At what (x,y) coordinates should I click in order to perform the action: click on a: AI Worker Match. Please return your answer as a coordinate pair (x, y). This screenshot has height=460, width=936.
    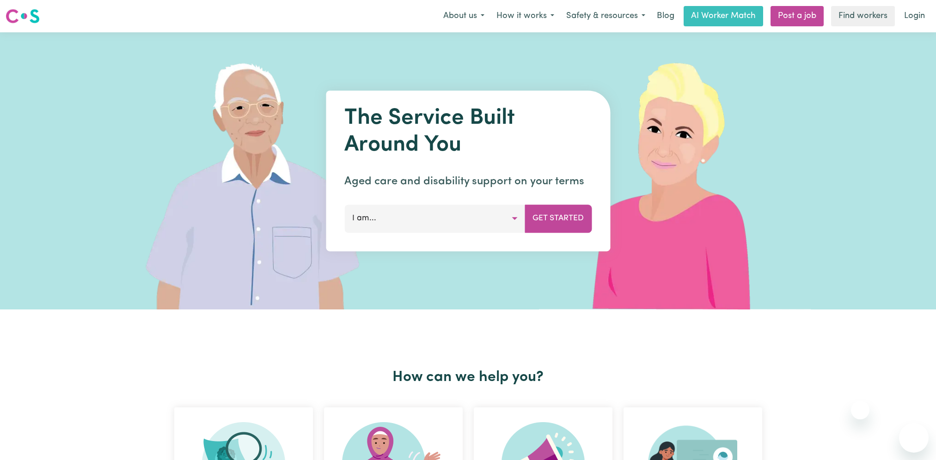
    Looking at the image, I should click on (723, 16).